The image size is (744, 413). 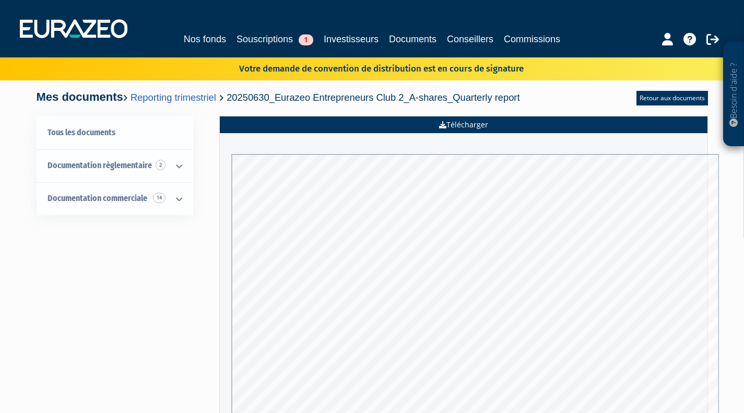 What do you see at coordinates (373, 97) in the screenshot?
I see `span: 20250630_Eurazeo Entrepreneurs Club 2_A-shares_Quarterly report` at bounding box center [373, 97].